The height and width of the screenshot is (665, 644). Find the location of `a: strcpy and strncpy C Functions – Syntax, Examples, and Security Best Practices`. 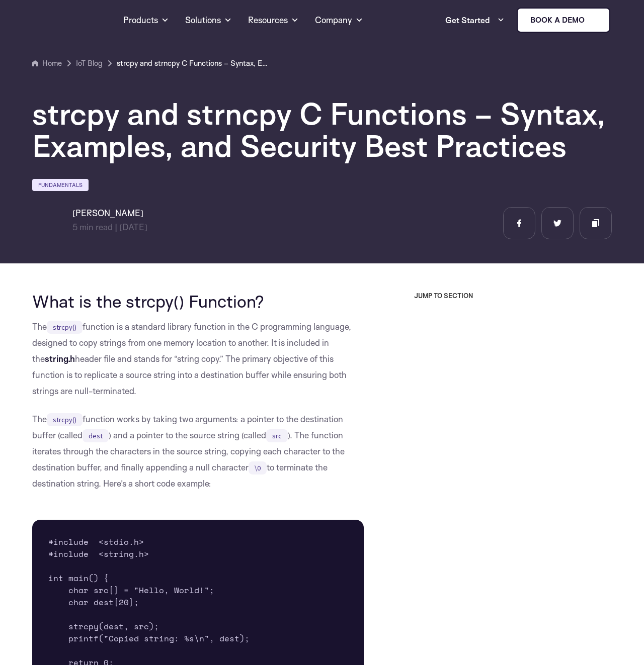

a: strcpy and strncpy C Functions – Syntax, Examples, and Security Best Practices is located at coordinates (193, 64).